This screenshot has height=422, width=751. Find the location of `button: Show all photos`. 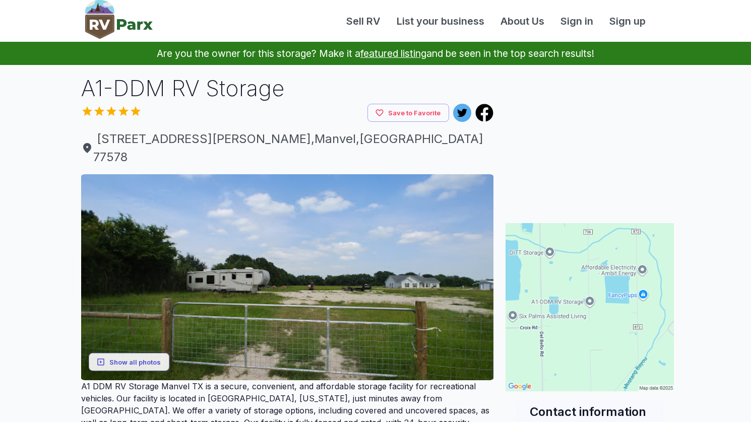

button: Show all photos is located at coordinates (129, 362).